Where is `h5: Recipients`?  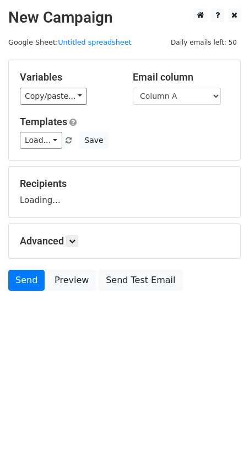
h5: Recipients is located at coordinates (125, 184).